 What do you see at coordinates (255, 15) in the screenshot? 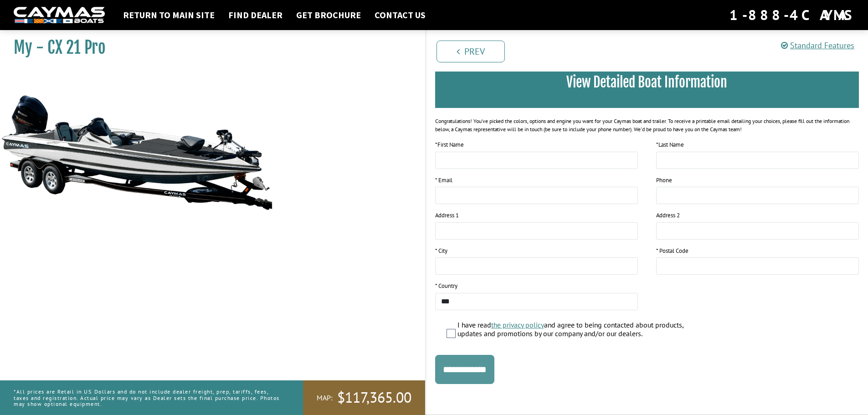
I see `a: Find Dealer` at bounding box center [255, 15].